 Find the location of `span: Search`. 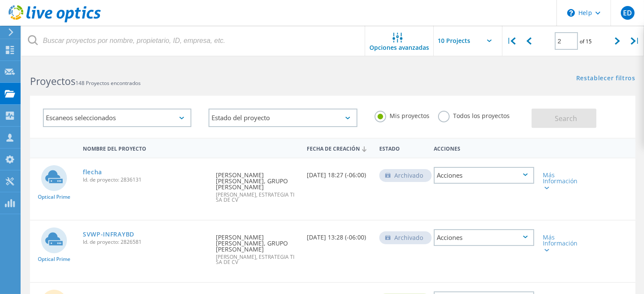

span: Search is located at coordinates (566, 118).